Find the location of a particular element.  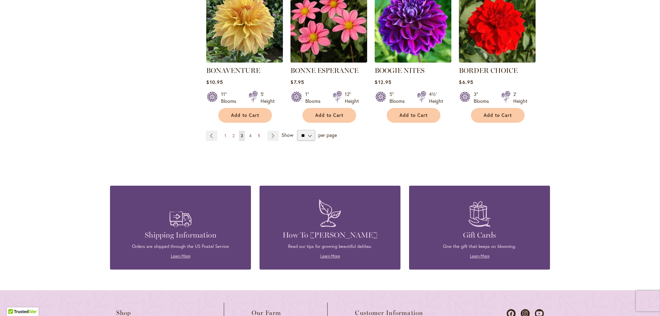

a: 5 is located at coordinates (259, 136).